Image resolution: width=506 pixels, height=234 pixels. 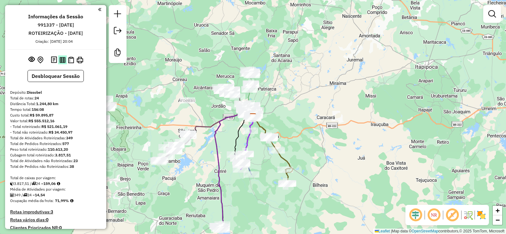 I want to click on button: Exibir sessão original, so click(x=32, y=60).